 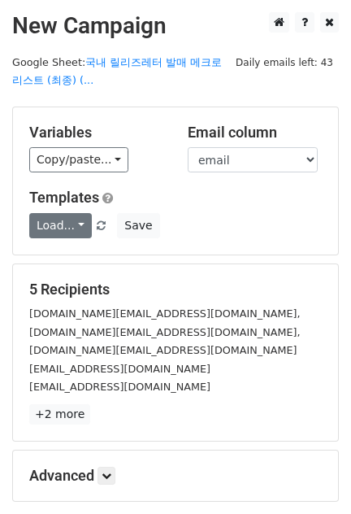 I want to click on a: 국내 릴리즈레터 발매 메크로 리스트 (최종) (..., so click(x=117, y=72).